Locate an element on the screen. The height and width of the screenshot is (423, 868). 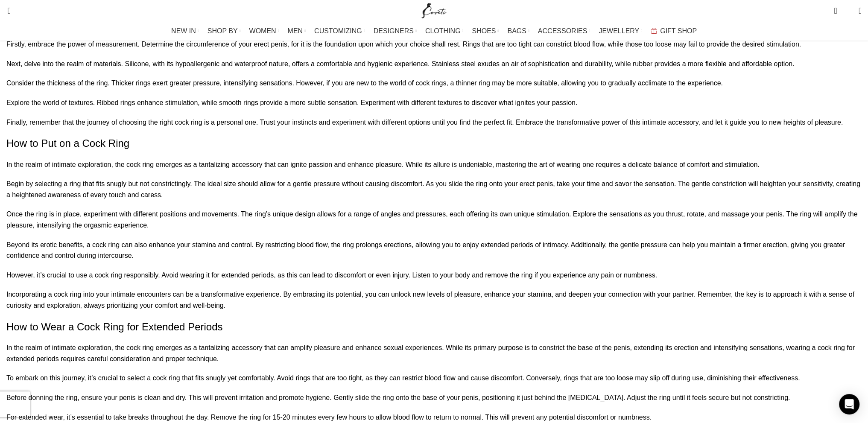
div: Search is located at coordinates (7, 11).